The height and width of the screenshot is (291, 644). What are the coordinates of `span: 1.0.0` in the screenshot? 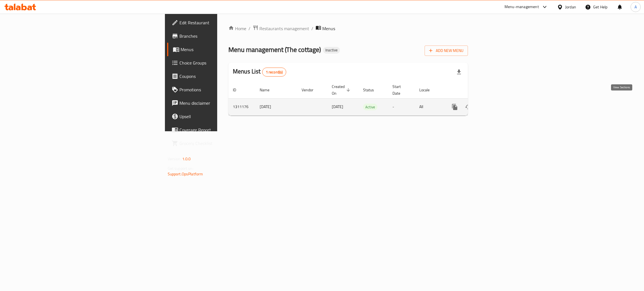 It's located at (187, 159).